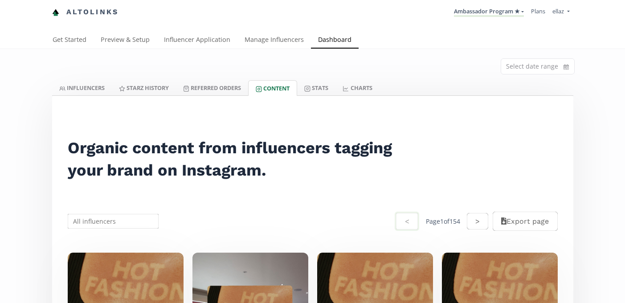 The image size is (625, 303). What do you see at coordinates (197, 41) in the screenshot?
I see `a: Influencer Application` at bounding box center [197, 41].